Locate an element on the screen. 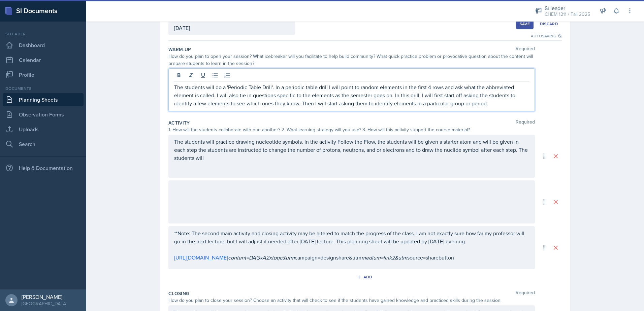 The width and height of the screenshot is (644, 311). label: Closing is located at coordinates (179, 294).